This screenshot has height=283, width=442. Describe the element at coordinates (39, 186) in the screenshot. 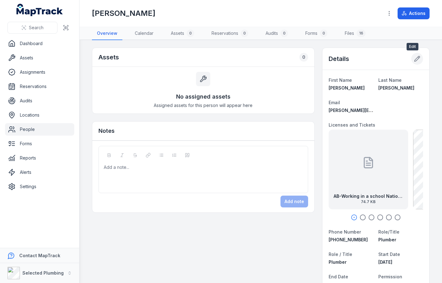

I see `a: Settings` at that location.